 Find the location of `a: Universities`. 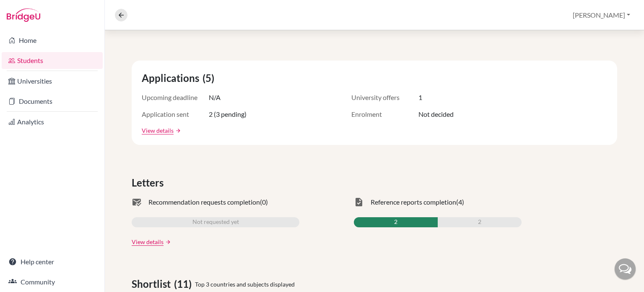

a: Universities is located at coordinates (52, 81).